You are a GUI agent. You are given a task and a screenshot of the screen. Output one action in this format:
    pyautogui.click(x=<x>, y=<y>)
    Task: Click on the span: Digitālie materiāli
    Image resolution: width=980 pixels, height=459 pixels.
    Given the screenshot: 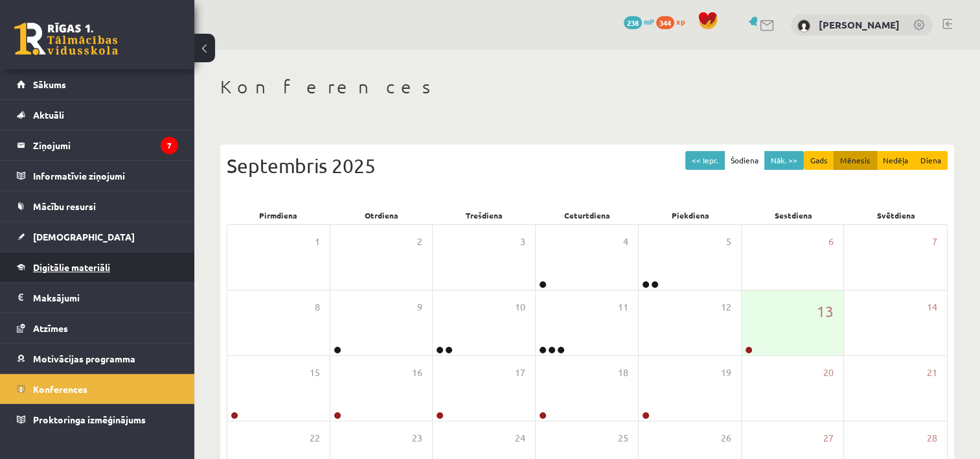 What is the action you would take?
    pyautogui.click(x=71, y=267)
    